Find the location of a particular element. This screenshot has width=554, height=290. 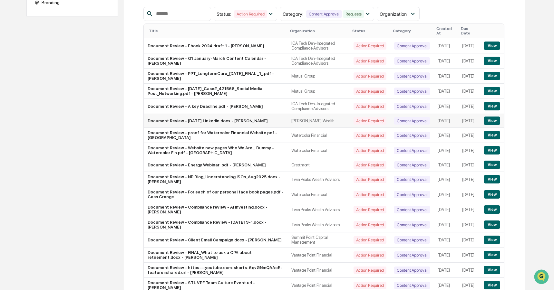

div: Status is located at coordinates (370, 31).